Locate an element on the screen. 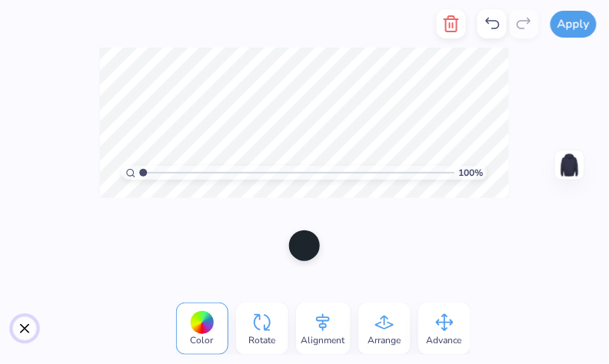 The height and width of the screenshot is (364, 609). span: Color is located at coordinates (202, 340).